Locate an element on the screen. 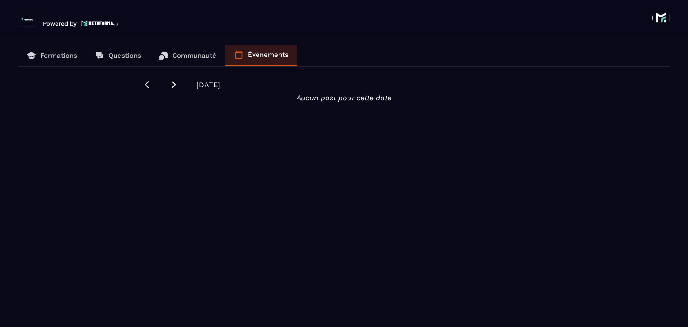 Image resolution: width=688 pixels, height=327 pixels. i: Aucun post pour cette date is located at coordinates (344, 98).